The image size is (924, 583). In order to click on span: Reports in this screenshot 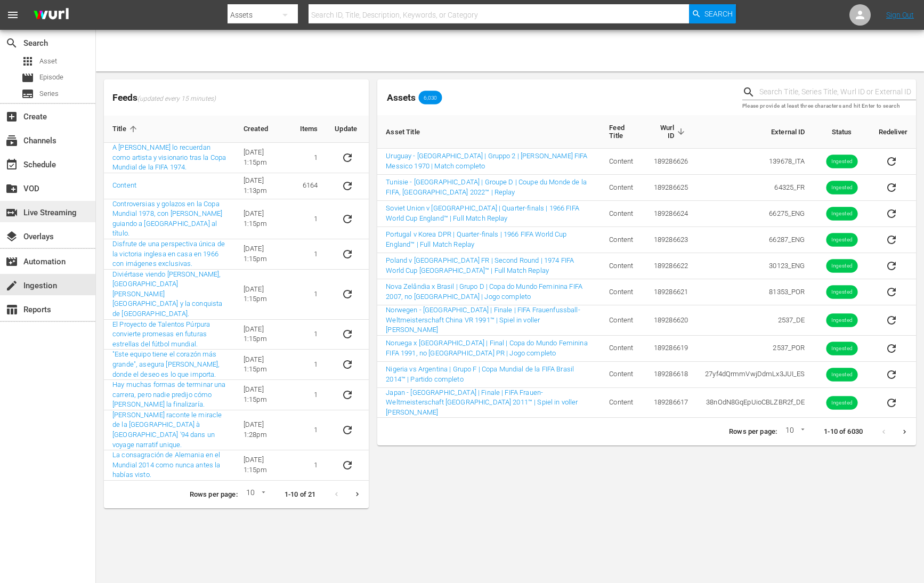, I will do `click(12, 310)`.